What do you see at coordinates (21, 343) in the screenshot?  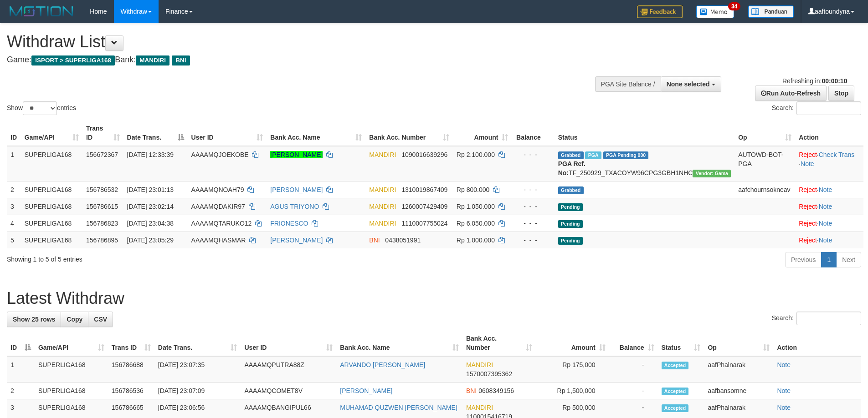 I see `th: ID: activate to sort column descending` at bounding box center [21, 343].